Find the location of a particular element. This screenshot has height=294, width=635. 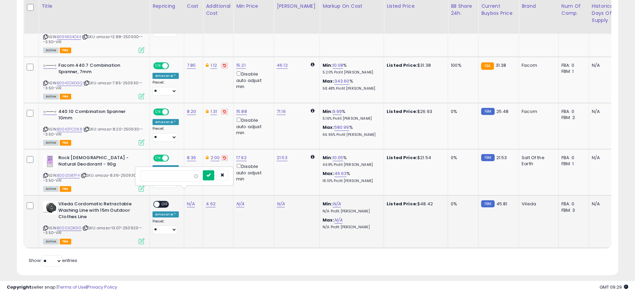

div: seller snap | | is located at coordinates (62, 287).